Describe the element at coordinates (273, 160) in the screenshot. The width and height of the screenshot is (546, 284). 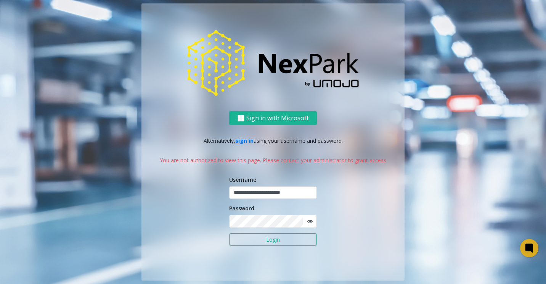
I see `p: You are not authorized to view this page. Please contact your administrator to grant access` at that location.